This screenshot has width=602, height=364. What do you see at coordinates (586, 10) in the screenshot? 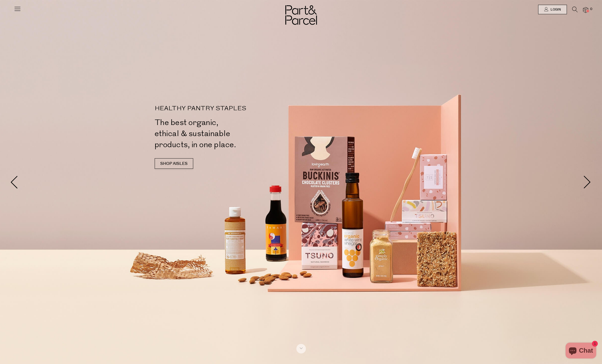
I see `a: 0` at bounding box center [586, 10].